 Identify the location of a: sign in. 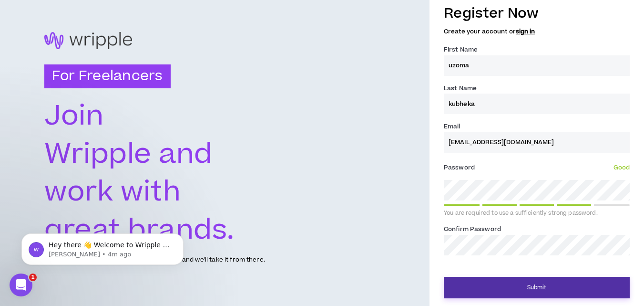
(525, 31).